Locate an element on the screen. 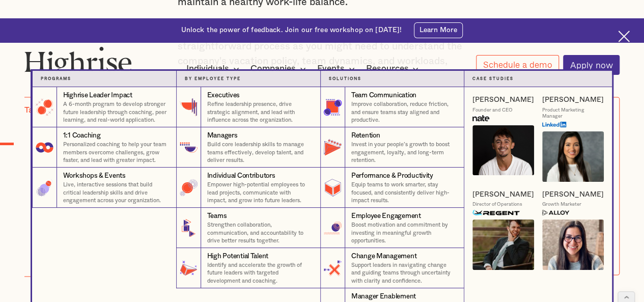  p: Build core leadership skills to manage teams effectively, develop talent, and deliver results. is located at coordinates (259, 153).